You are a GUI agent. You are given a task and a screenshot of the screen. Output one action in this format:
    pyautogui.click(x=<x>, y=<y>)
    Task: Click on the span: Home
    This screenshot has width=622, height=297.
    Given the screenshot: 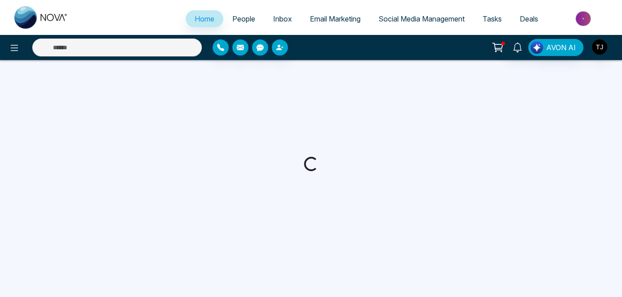 What is the action you would take?
    pyautogui.click(x=205, y=19)
    